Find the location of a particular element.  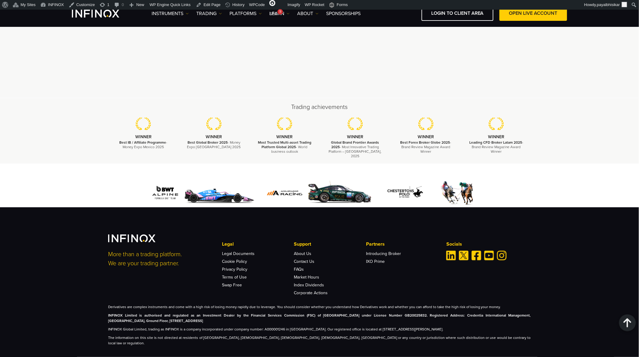

a: Instagram is located at coordinates (502, 256).